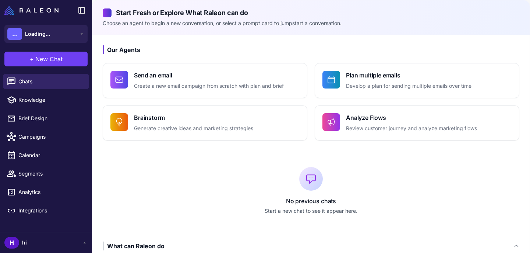 The image size is (530, 253). Describe the element at coordinates (33, 10) in the screenshot. I see `a: Raleon Logo` at that location.